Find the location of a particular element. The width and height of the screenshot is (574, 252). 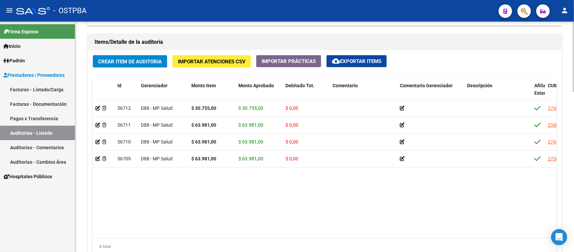

span: 56709 is located at coordinates (124, 159).